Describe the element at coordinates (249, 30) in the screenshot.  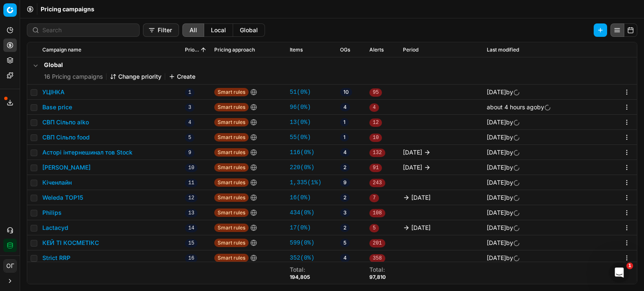
I see `button: global` at that location.